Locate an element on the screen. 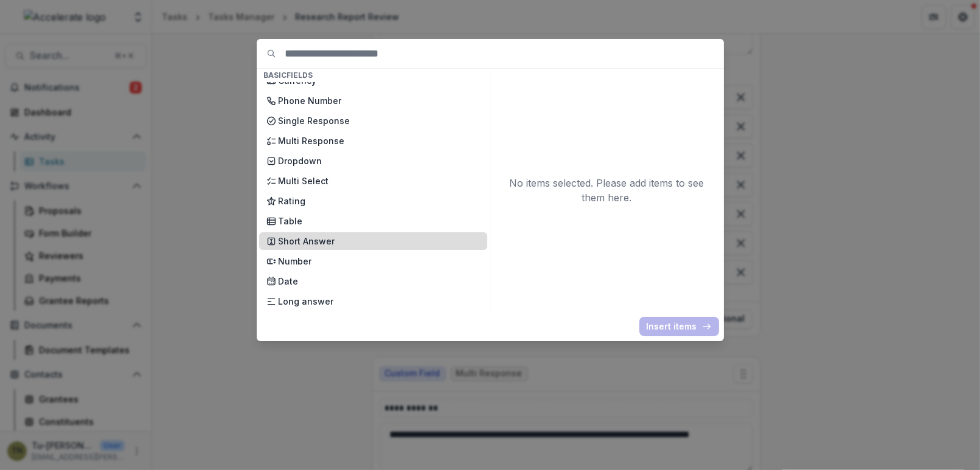  button: Insert items is located at coordinates (678, 327).